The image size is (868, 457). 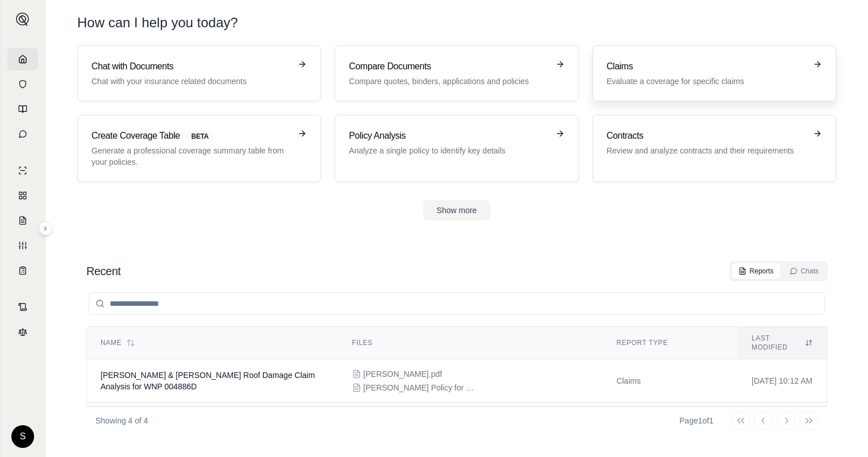 What do you see at coordinates (456, 73) in the screenshot?
I see `a: Compare DocumentsCompare quotes, binders, applications and policies` at bounding box center [456, 73].